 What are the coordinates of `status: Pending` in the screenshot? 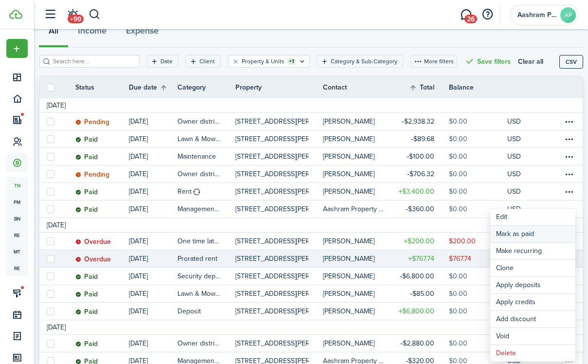 It's located at (92, 122).